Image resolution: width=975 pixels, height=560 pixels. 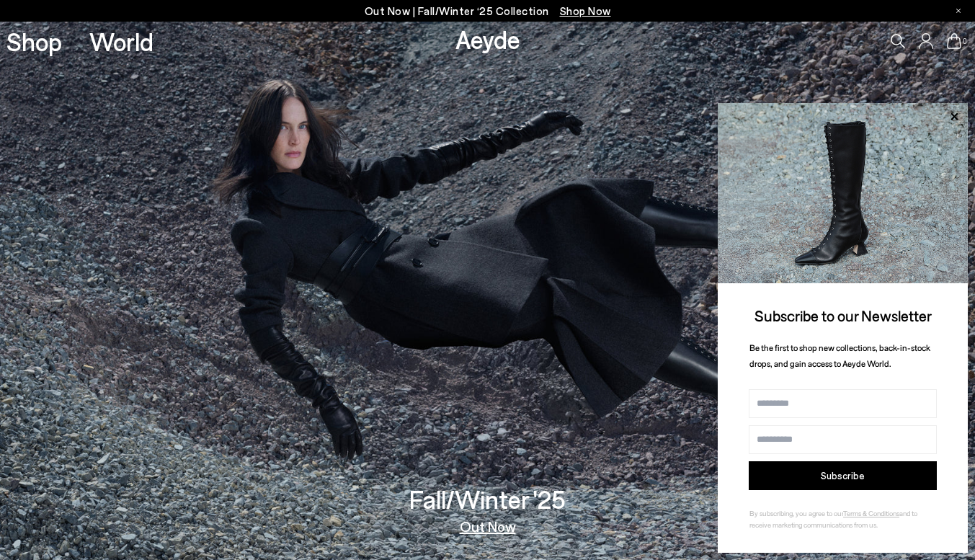 What do you see at coordinates (34, 41) in the screenshot?
I see `a: Shop` at bounding box center [34, 41].